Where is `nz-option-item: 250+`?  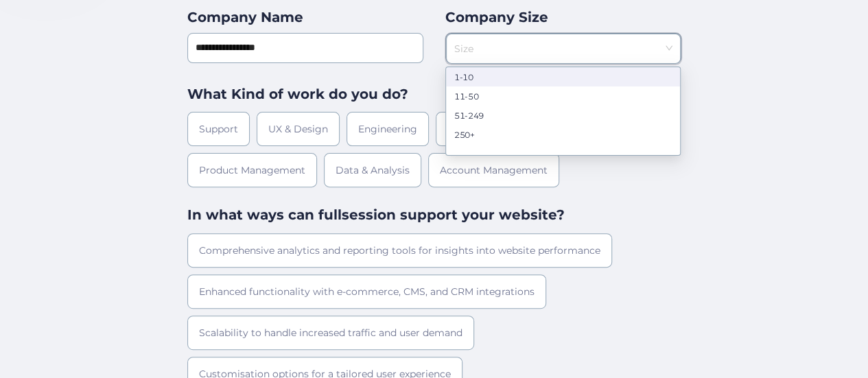 nz-option-item: 250+ is located at coordinates (563, 134).